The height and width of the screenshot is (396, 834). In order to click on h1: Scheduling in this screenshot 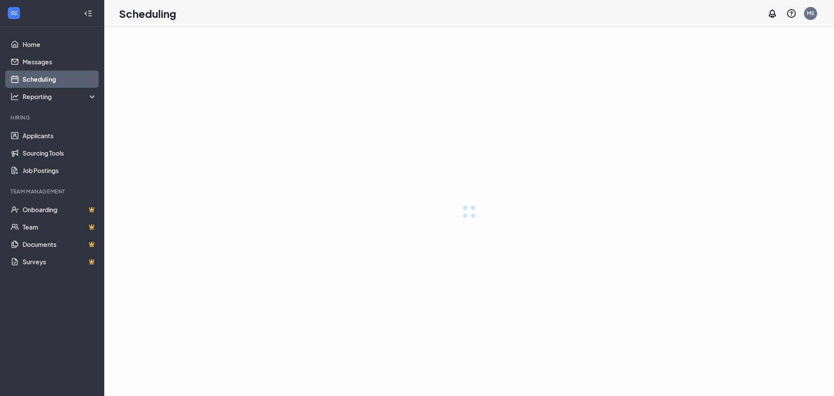, I will do `click(148, 13)`.